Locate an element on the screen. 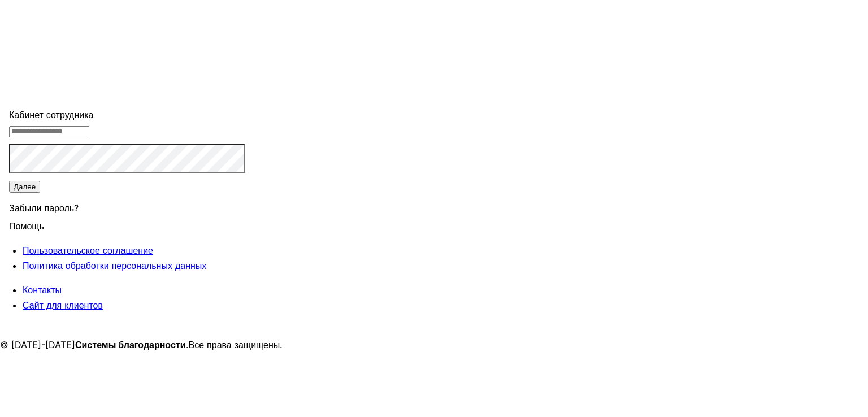  span: Сайт для клиентов is located at coordinates (63, 305).